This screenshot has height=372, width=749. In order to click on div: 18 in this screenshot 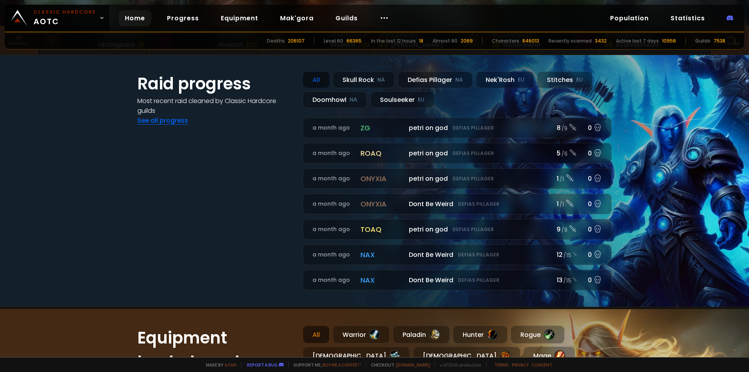, I will do `click(421, 41)`.